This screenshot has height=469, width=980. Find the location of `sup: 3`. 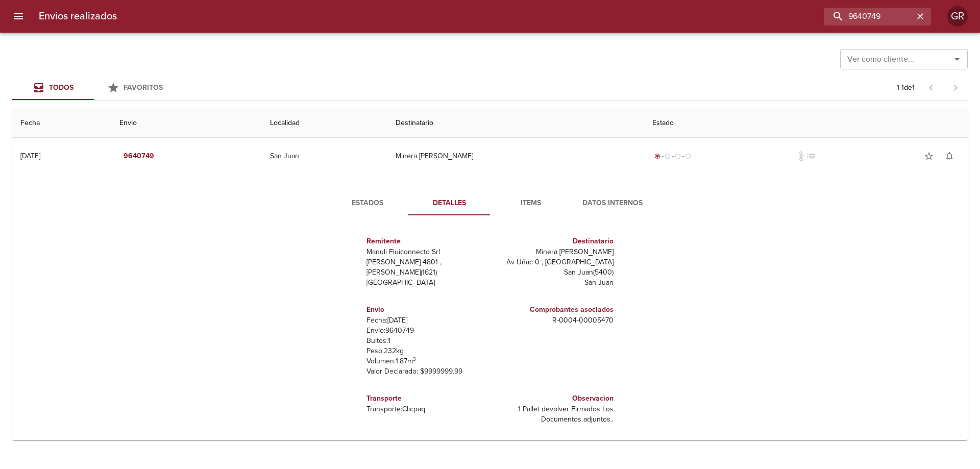

sup: 3 is located at coordinates (414, 359).